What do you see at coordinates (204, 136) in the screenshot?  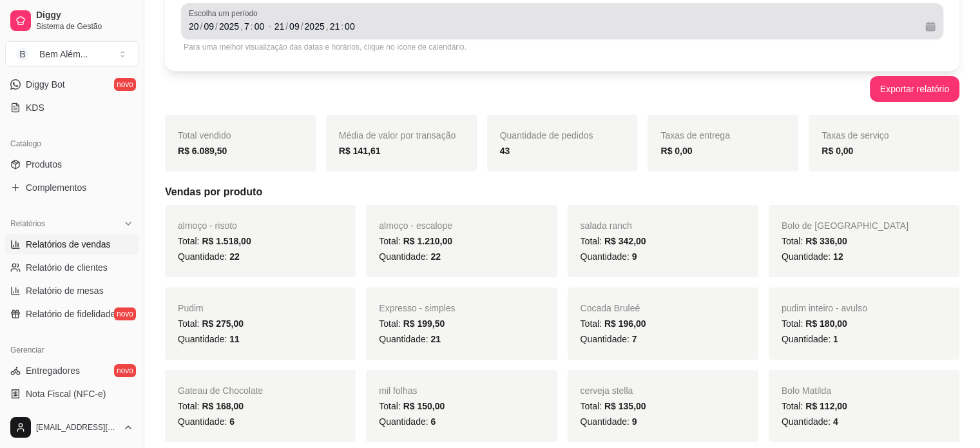 I see `span: Total vendido` at bounding box center [204, 136].